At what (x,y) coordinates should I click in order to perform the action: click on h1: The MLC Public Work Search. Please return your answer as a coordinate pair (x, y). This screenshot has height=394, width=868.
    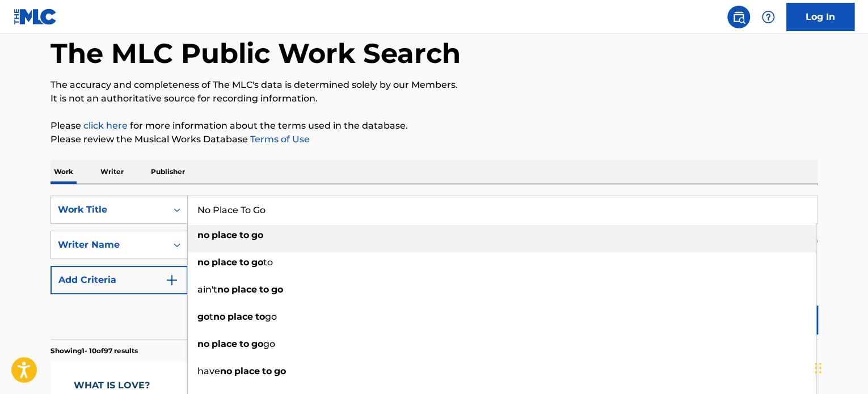
    Looking at the image, I should click on (255, 53).